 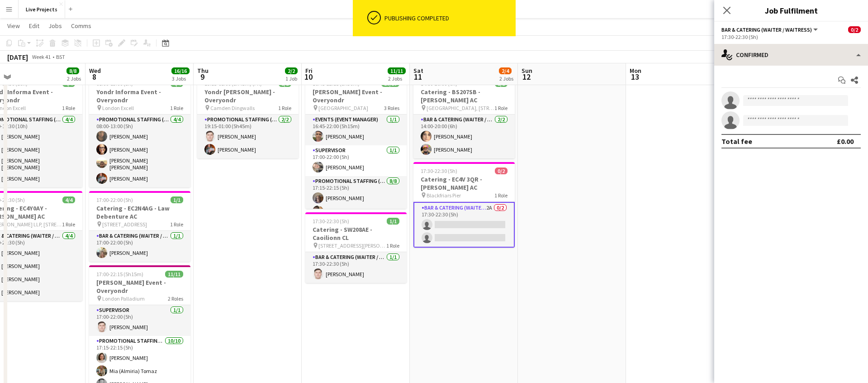 What do you see at coordinates (140, 130) in the screenshot?
I see `app-job-card: 08:00-13:00 (5h)4/4Yondr Informa Event - Overyondr London Excell1 RolePromotional Staffing (Exhib...` at bounding box center [140, 130].